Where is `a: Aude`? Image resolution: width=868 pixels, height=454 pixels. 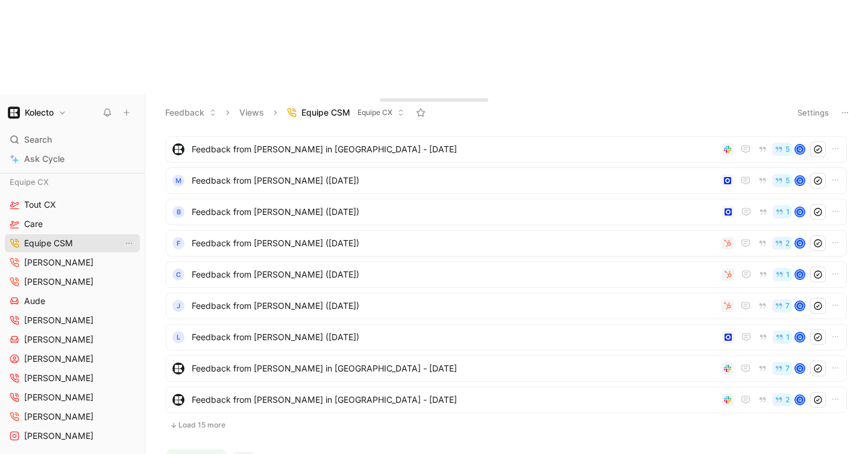 a: Aude is located at coordinates (72, 301).